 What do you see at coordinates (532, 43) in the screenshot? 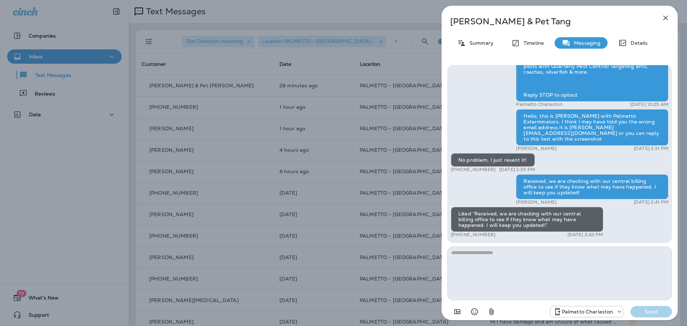
I see `p: Timeline` at bounding box center [532, 43].